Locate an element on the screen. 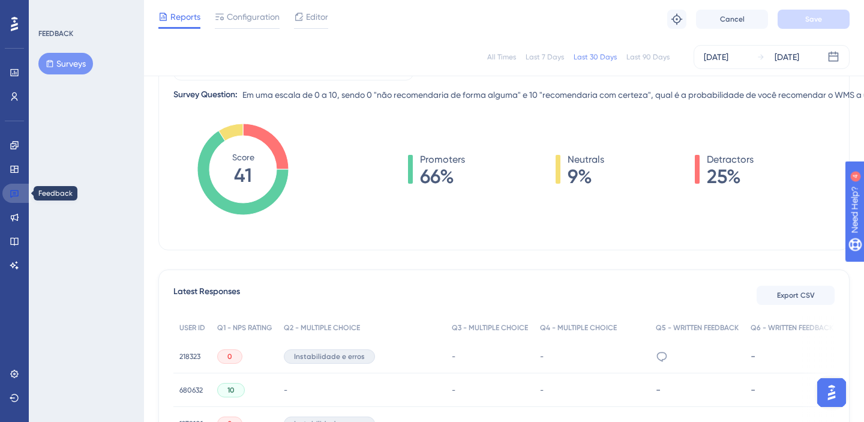  span: USER ID is located at coordinates (192, 328).